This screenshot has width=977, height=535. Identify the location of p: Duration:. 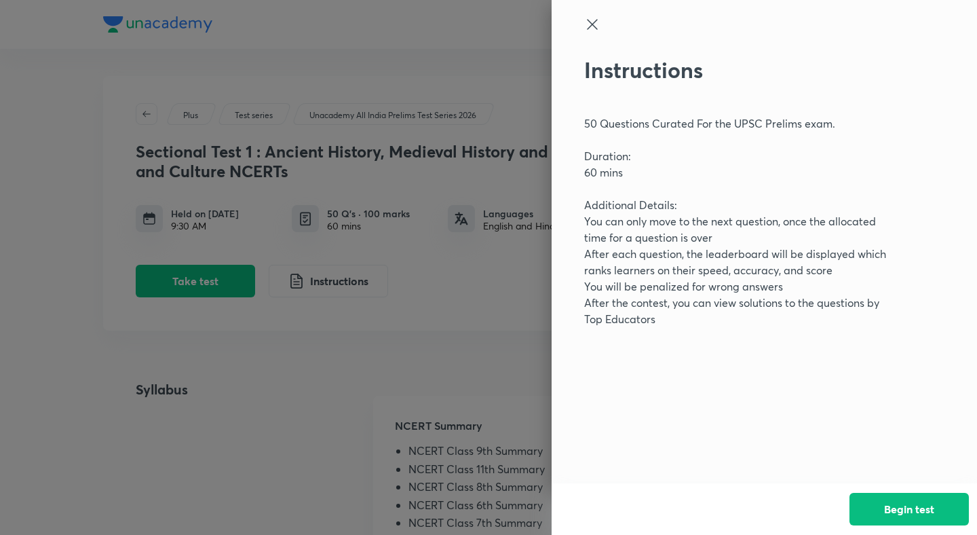
(742, 156).